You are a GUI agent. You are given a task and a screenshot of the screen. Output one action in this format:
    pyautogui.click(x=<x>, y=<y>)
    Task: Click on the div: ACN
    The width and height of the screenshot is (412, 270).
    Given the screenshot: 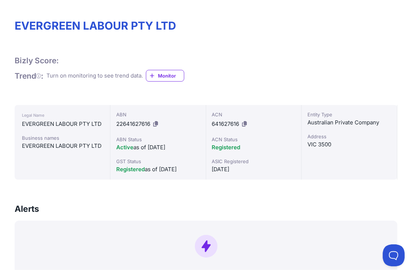 What is the action you would take?
    pyautogui.click(x=254, y=114)
    